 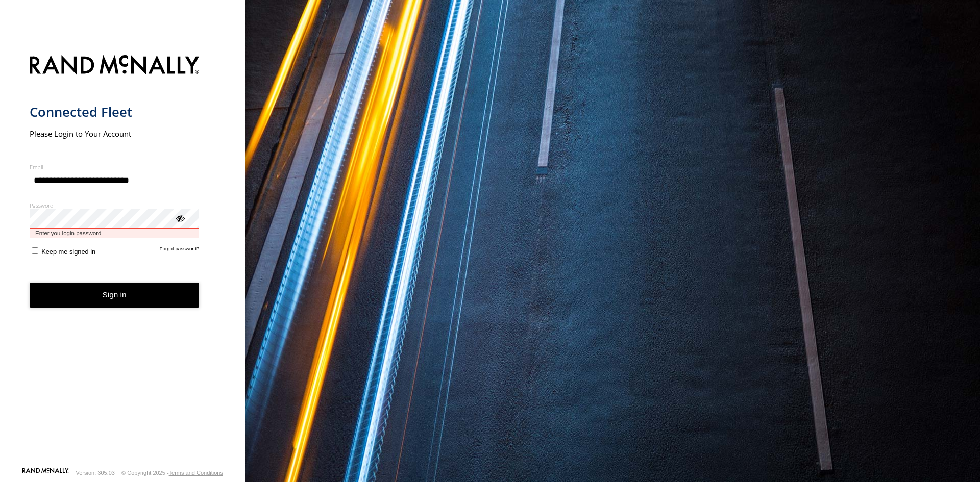 I want to click on button: Sign in, so click(x=115, y=295).